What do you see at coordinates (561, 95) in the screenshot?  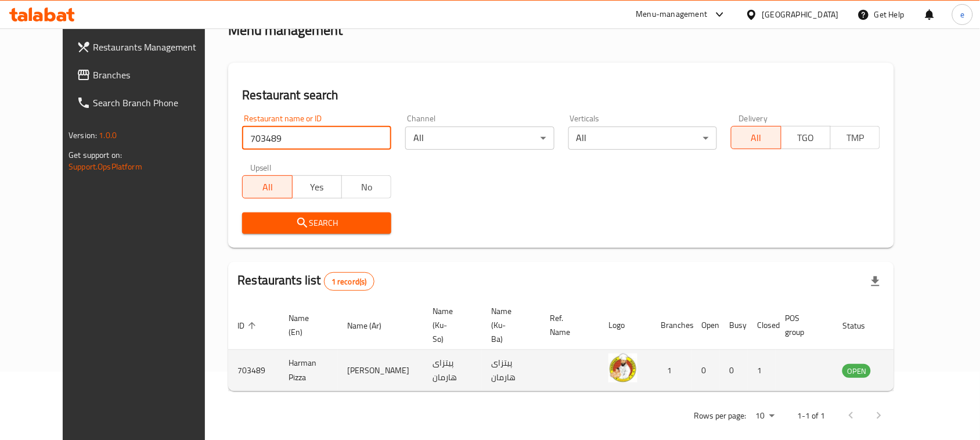 I see `h2: Restaurant search` at bounding box center [561, 95].